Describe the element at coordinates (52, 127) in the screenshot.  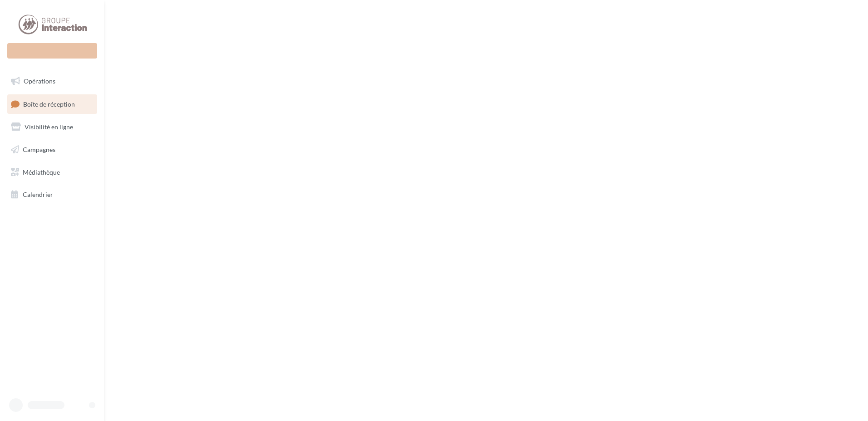
I see `a: Visibilité en ligne` at that location.